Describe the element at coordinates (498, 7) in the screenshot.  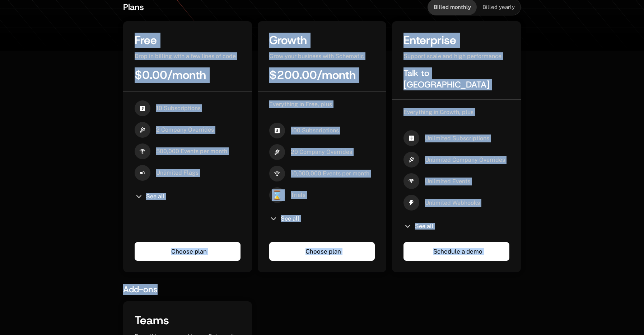
I see `span: Billed yearly` at that location.